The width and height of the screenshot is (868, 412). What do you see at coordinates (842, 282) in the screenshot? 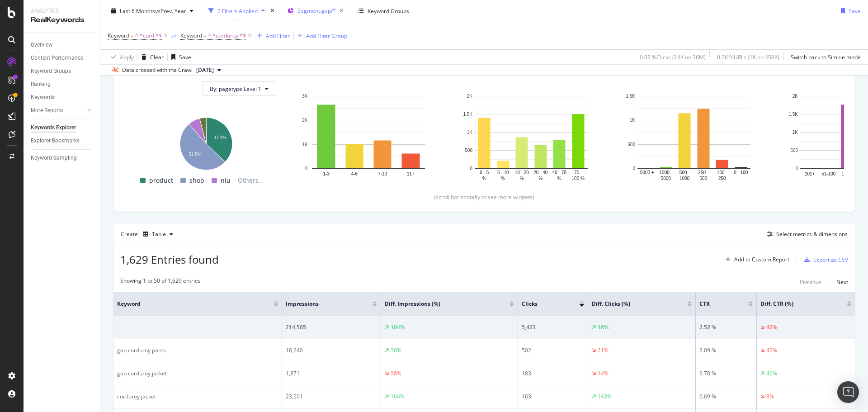
I see `div: Next` at bounding box center [842, 282].